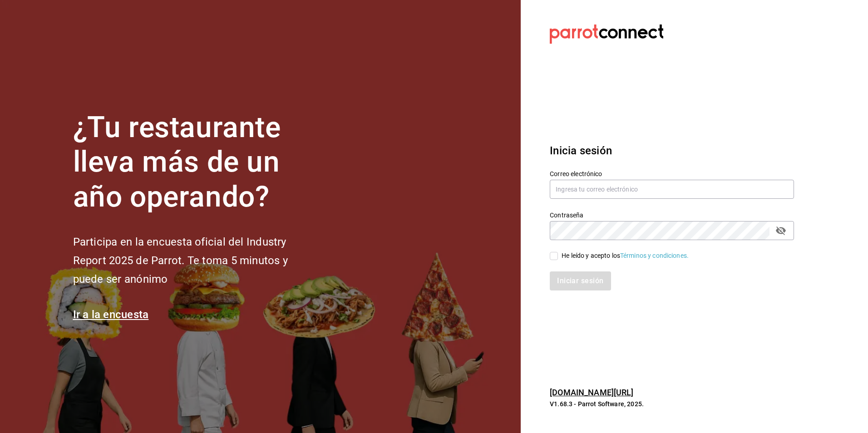 This screenshot has width=868, height=433. I want to click on p: V1.68.3 - Parrot Software, 2025., so click(671, 404).